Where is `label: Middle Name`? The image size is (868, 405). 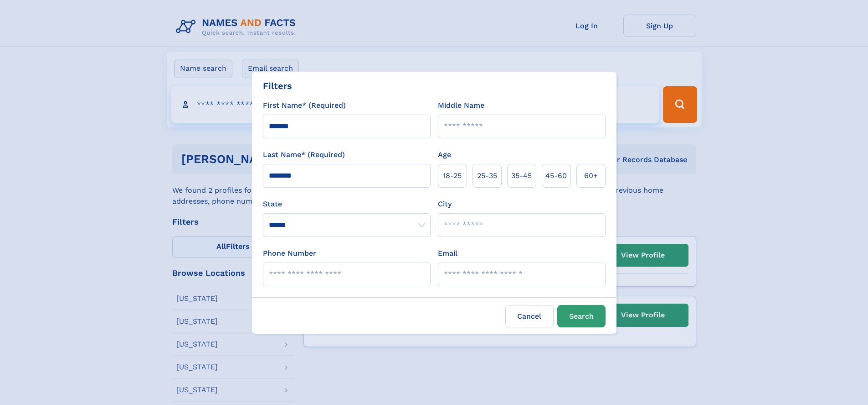 label: Middle Name is located at coordinates (462, 105).